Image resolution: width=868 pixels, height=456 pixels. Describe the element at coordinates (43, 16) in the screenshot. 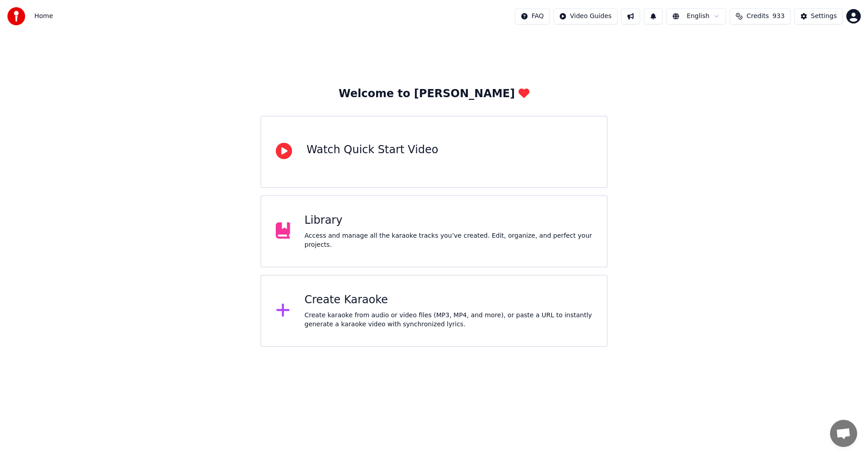

I see `nav: breadcrumb` at that location.